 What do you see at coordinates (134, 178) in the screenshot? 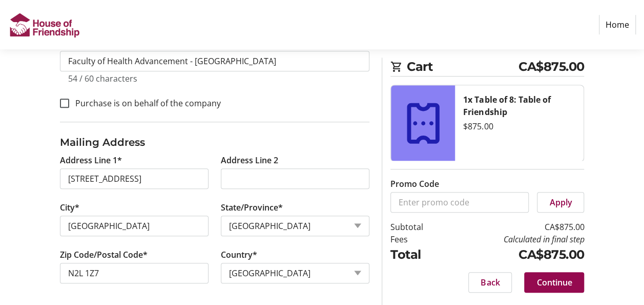
I see `input: Address` at bounding box center [134, 178].